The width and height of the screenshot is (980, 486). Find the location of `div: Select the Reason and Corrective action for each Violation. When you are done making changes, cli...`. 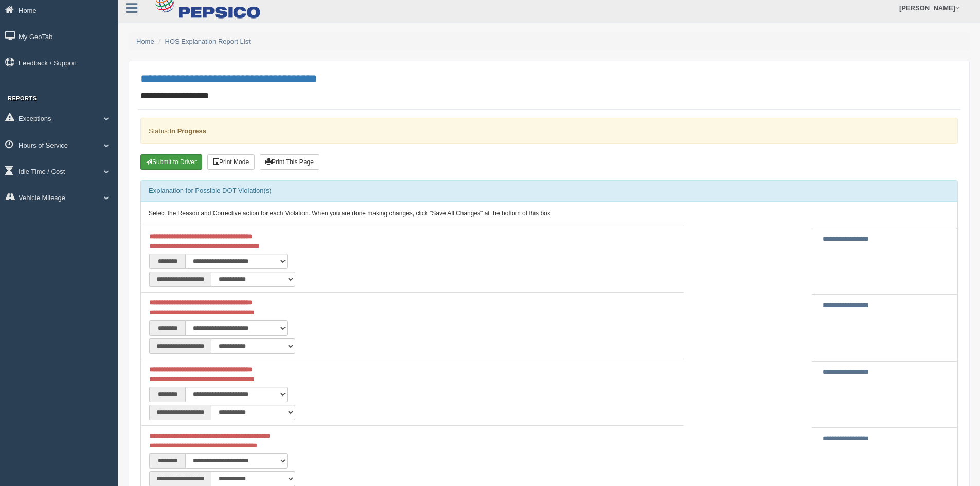

div: Select the Reason and Corrective action for each Violation. When you are done making changes, cli... is located at coordinates (549, 213).